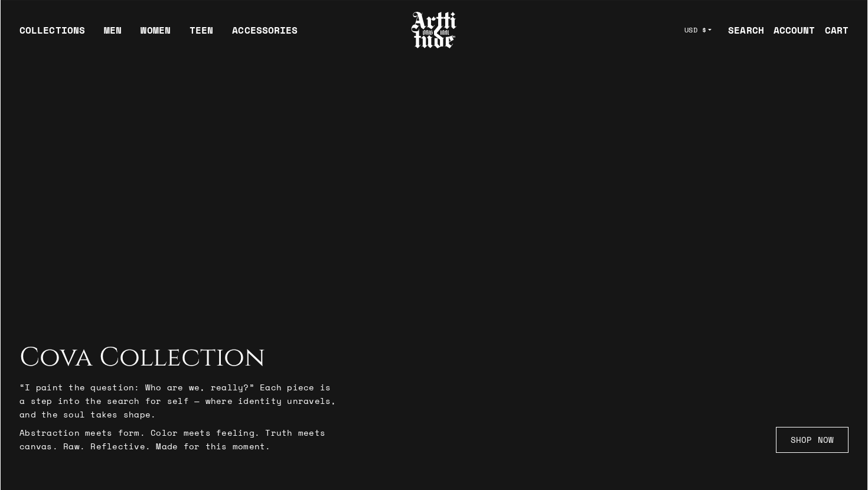 This screenshot has height=490, width=868. I want to click on a: SHOP NOW, so click(812, 440).